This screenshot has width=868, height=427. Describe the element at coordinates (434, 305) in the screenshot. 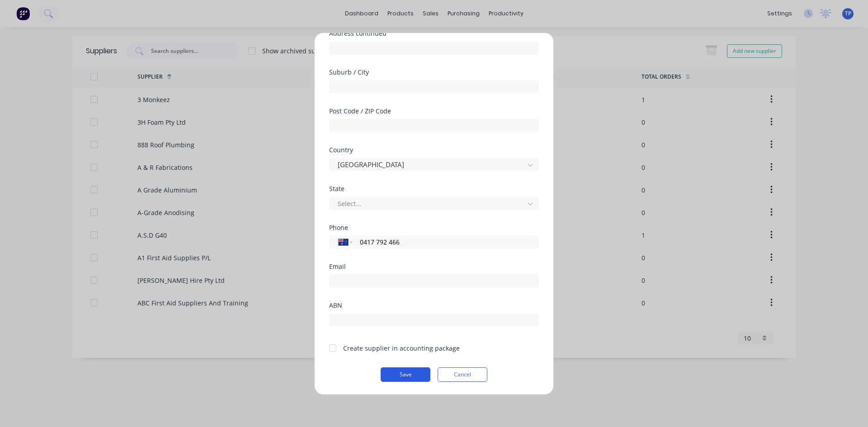

I see `div: ABN` at that location.